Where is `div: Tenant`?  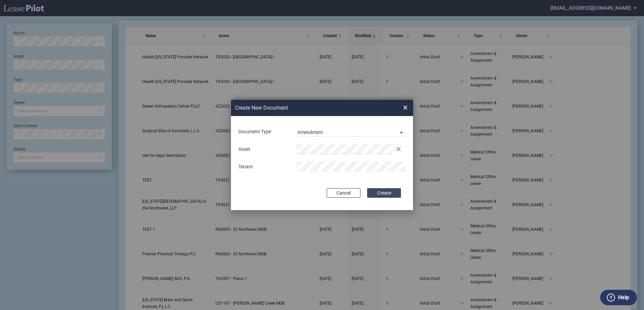 div: Tenant is located at coordinates (263, 167).